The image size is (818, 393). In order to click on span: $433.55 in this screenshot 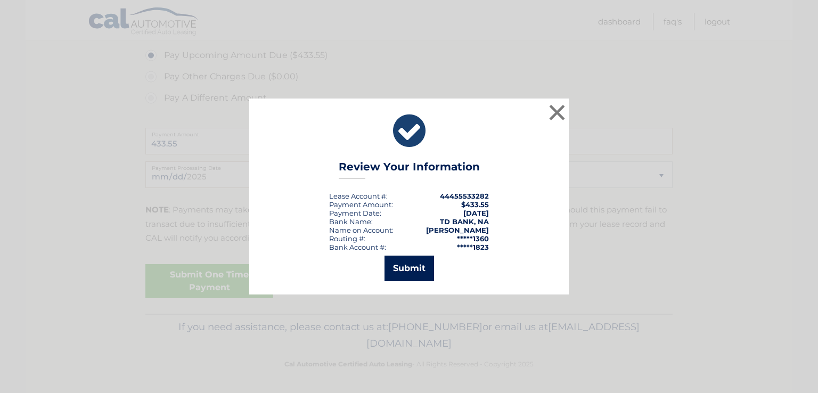, I will do `click(475, 204)`.